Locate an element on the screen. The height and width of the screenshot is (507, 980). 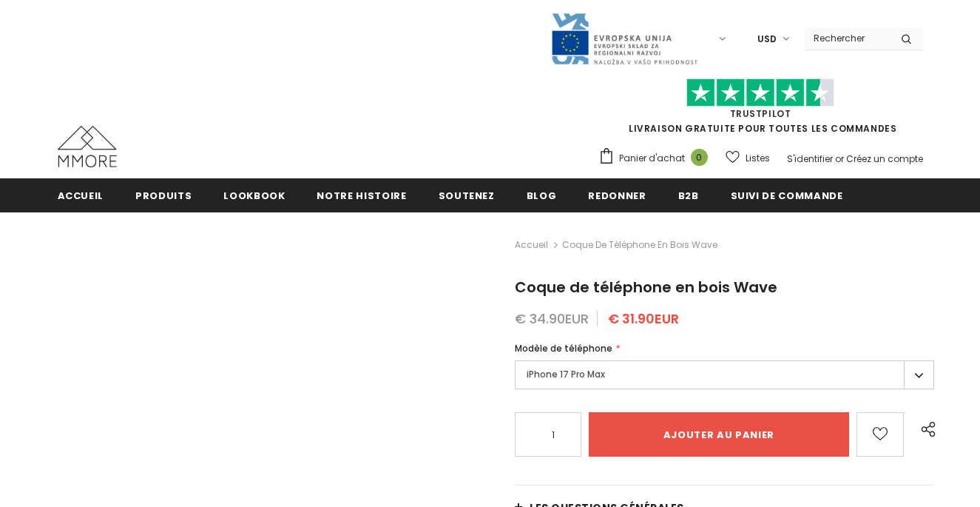
img: Cas MMORE is located at coordinates (87, 147).